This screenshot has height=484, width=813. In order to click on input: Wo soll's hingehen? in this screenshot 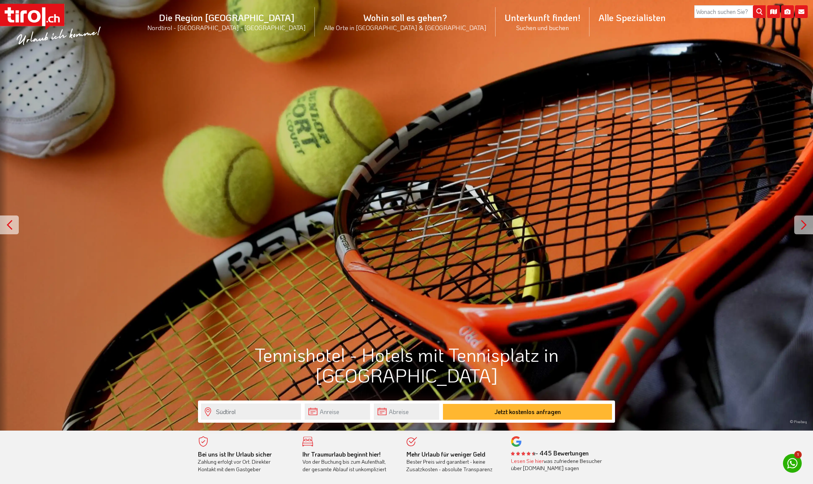, I will do `click(251, 411)`.